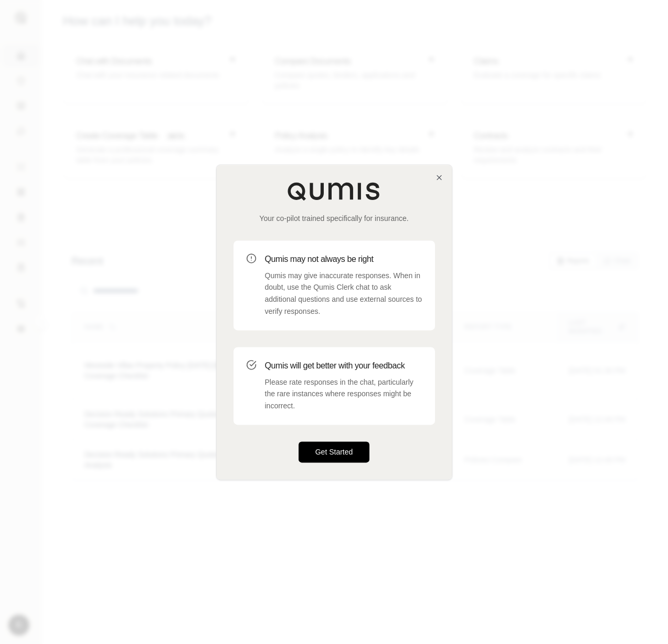 This screenshot has width=668, height=644. What do you see at coordinates (344, 394) in the screenshot?
I see `p: Please rate responses in the chat, particularly the rare instances where responses might be incor...` at bounding box center [344, 394].